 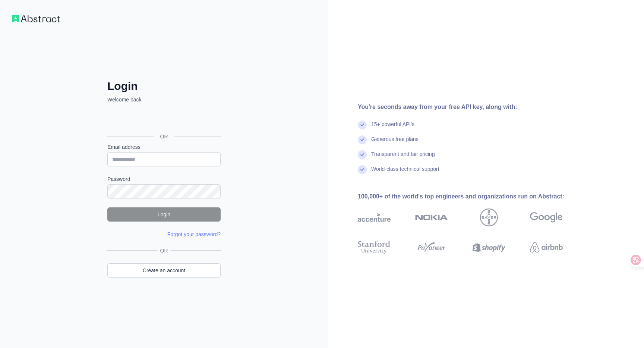 What do you see at coordinates (472, 107) in the screenshot?
I see `div: You're seconds away from your free API key, along with:` at bounding box center [472, 107].